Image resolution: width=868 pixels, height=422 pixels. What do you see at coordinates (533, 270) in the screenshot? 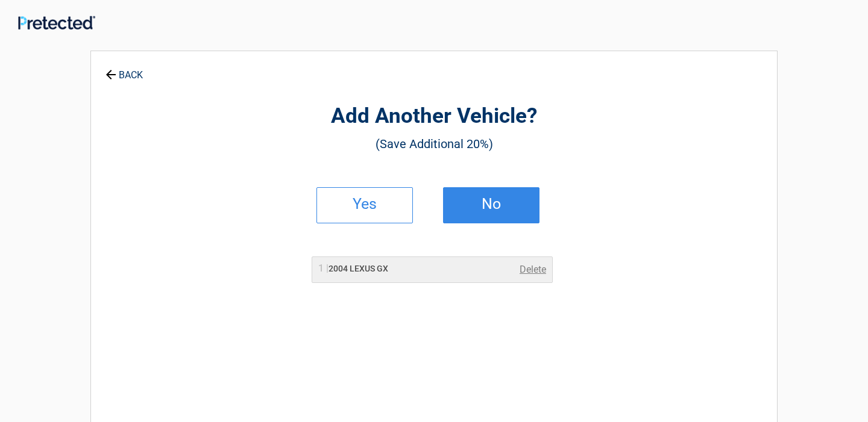
I see `a: Delete` at bounding box center [533, 270].